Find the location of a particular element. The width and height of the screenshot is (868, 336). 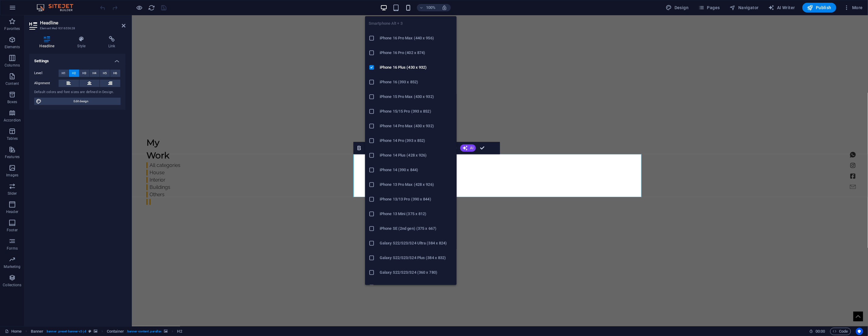

span: H5 is located at coordinates (105, 74).